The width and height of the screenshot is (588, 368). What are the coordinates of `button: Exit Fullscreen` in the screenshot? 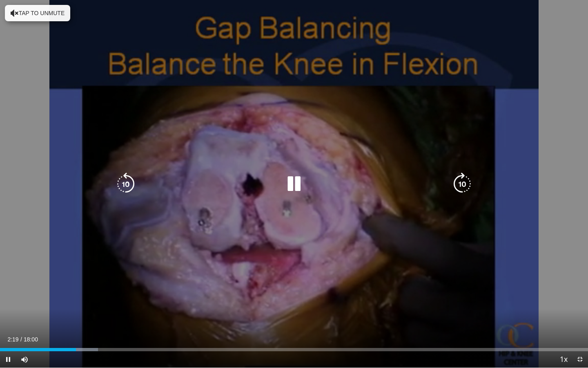 It's located at (580, 359).